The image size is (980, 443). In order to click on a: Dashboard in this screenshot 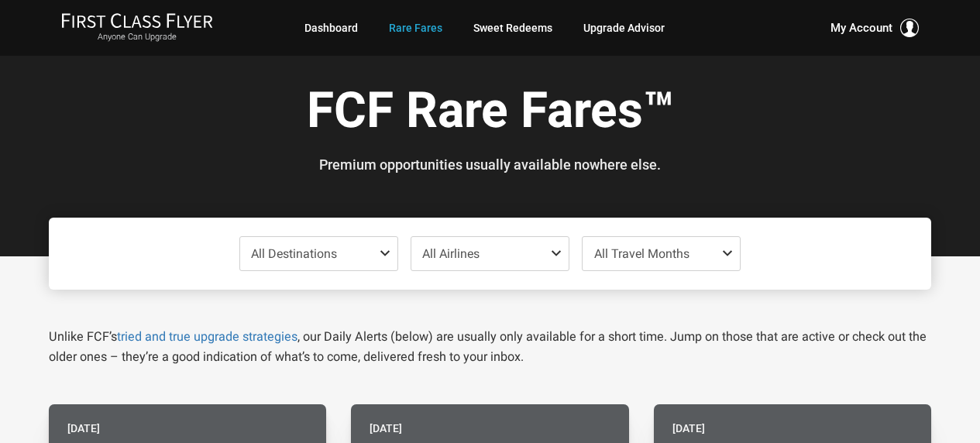, I will do `click(331, 28)`.